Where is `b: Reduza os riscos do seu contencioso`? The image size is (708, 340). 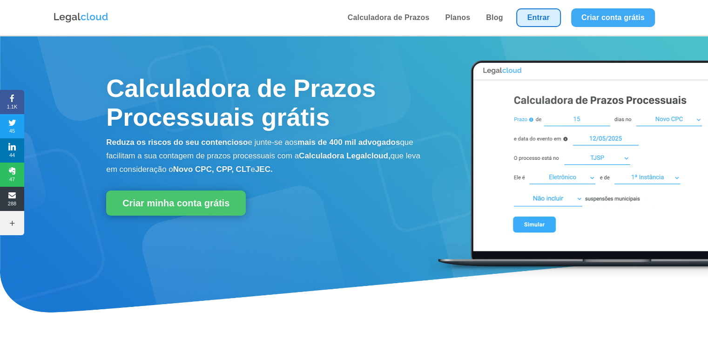
b: Reduza os riscos do seu contencioso is located at coordinates (177, 142).